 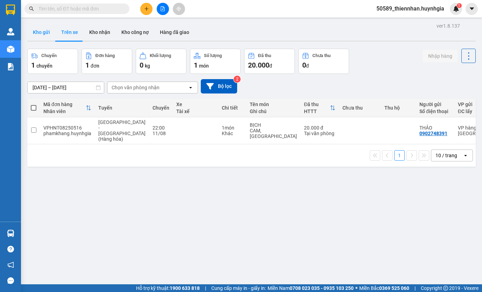 I want to click on span: notification, so click(x=11, y=265).